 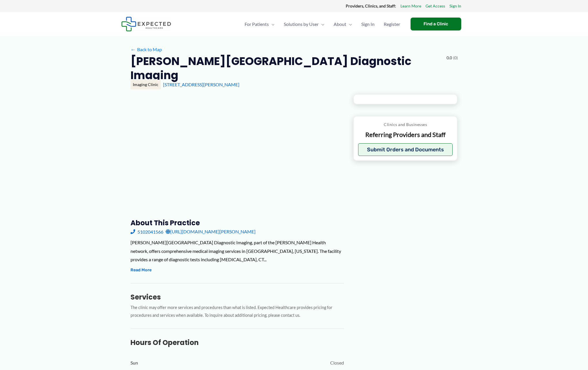 What do you see at coordinates (343, 24) in the screenshot?
I see `a: AboutMenu Toggle` at bounding box center [343, 24].